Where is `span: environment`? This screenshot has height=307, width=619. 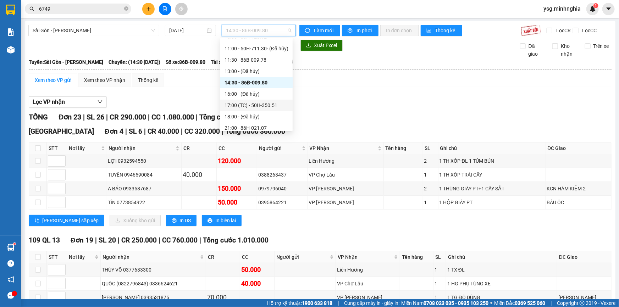 span: environment is located at coordinates (44, 20).